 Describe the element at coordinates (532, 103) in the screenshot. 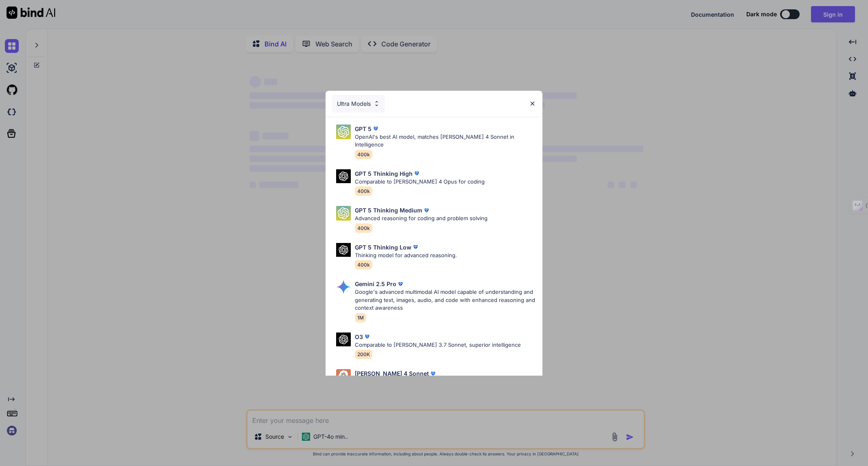

I see `img: close` at that location.